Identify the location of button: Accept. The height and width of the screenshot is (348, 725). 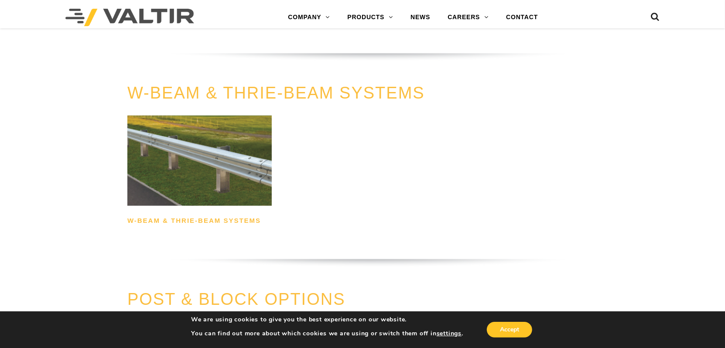
(510, 330).